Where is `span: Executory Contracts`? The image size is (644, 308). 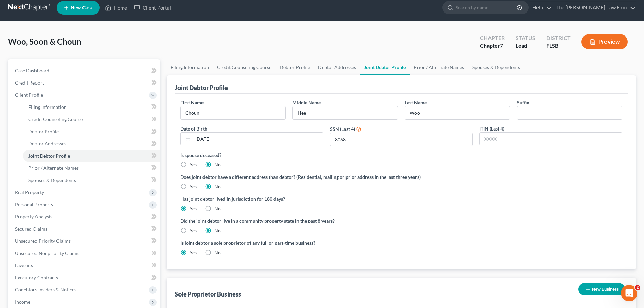 span: Executory Contracts is located at coordinates (37, 277).